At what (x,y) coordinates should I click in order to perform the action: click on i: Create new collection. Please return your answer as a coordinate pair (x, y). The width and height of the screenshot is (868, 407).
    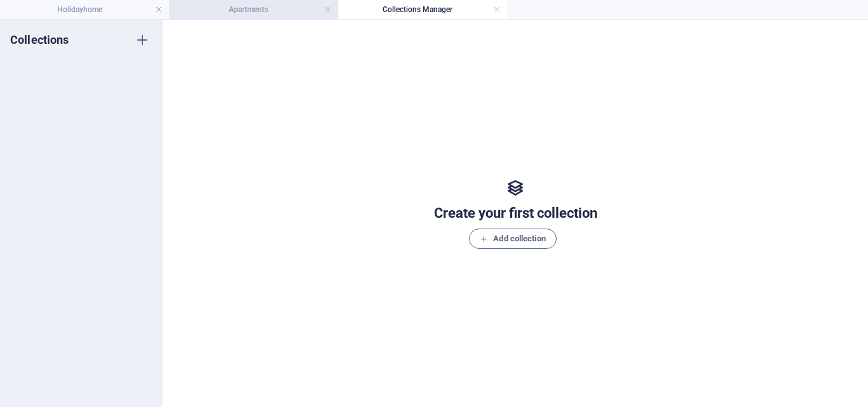
    Looking at the image, I should click on (142, 40).